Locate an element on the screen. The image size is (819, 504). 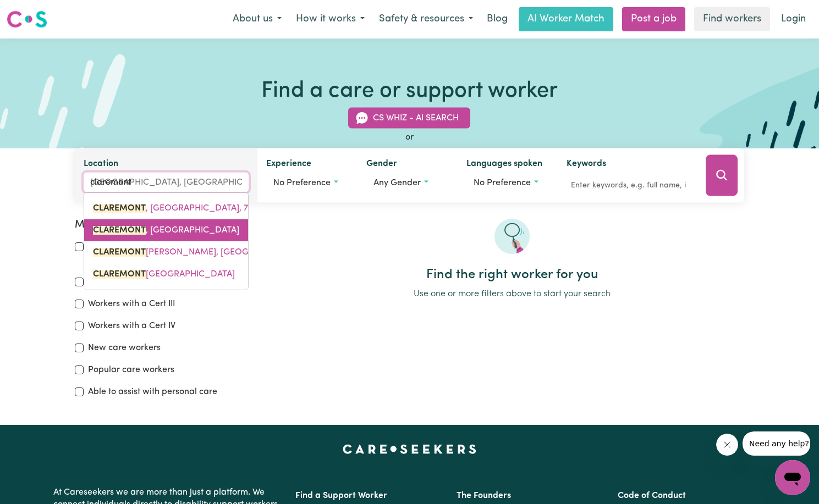
span: Need any help? is located at coordinates (36, 12).